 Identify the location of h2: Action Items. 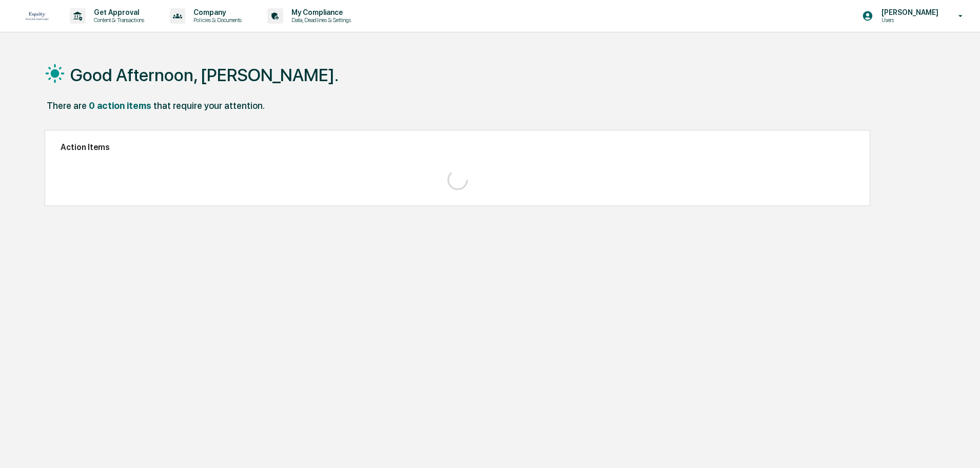
(457, 147).